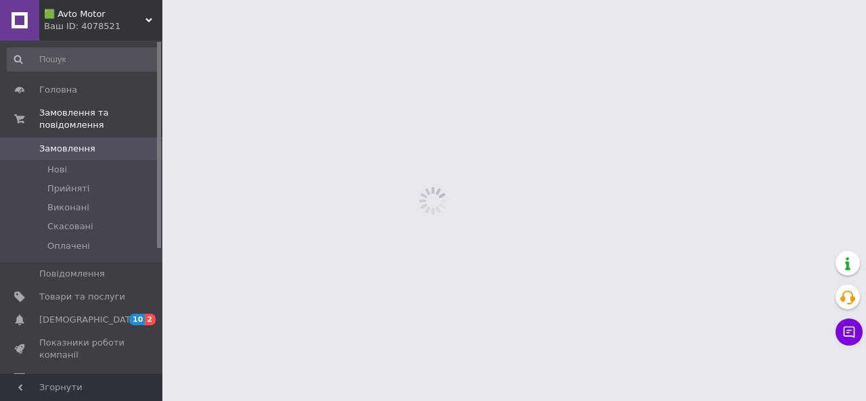 The image size is (866, 401). I want to click on span: 2, so click(150, 319).